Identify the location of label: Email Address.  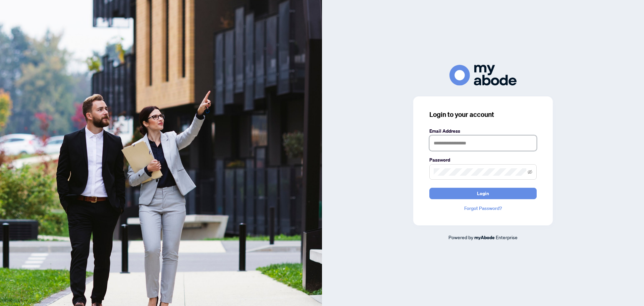
(483, 131).